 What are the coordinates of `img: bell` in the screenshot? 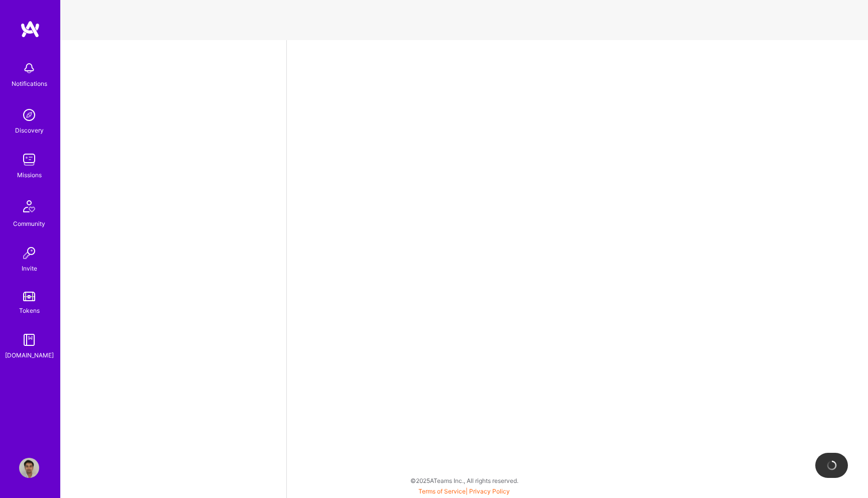 It's located at (29, 68).